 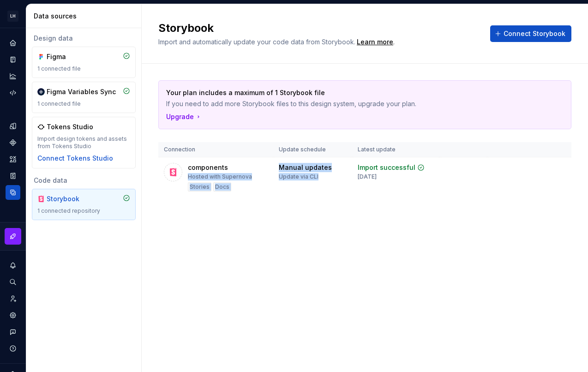 What do you see at coordinates (84, 181) in the screenshot?
I see `div: Code data` at bounding box center [84, 181].